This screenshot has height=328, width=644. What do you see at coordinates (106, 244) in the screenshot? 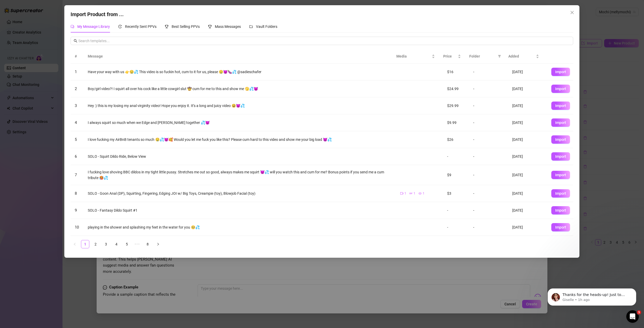
I see `a: 3` at bounding box center [106, 244].